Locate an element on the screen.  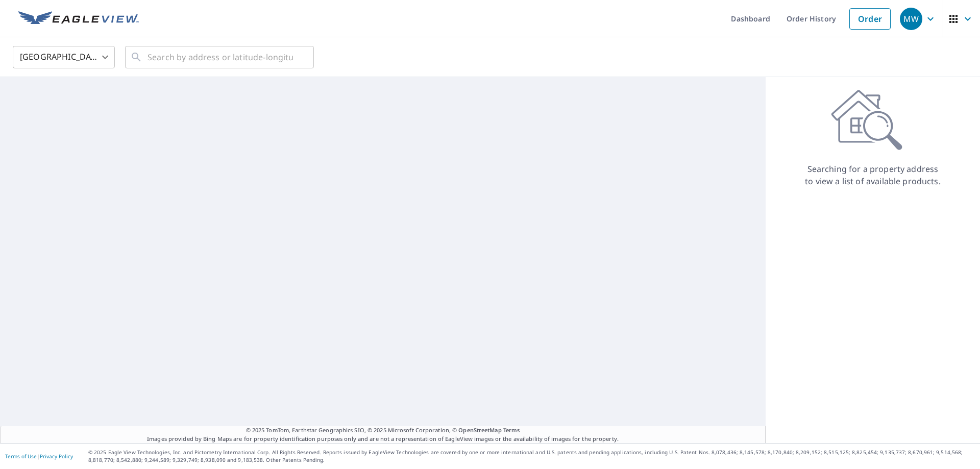
div: MW is located at coordinates (910, 19).